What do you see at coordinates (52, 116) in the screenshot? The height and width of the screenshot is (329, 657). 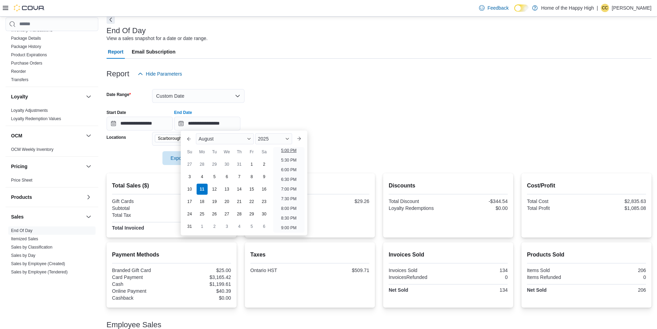 I see `div: Loyalty` at bounding box center [52, 116].